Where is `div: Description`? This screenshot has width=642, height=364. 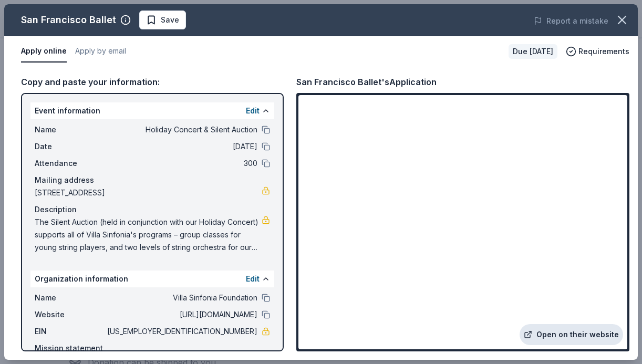 div: Description is located at coordinates (152, 210).